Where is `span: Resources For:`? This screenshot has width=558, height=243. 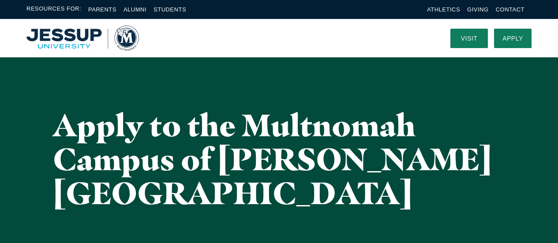 span: Resources For: is located at coordinates (54, 9).